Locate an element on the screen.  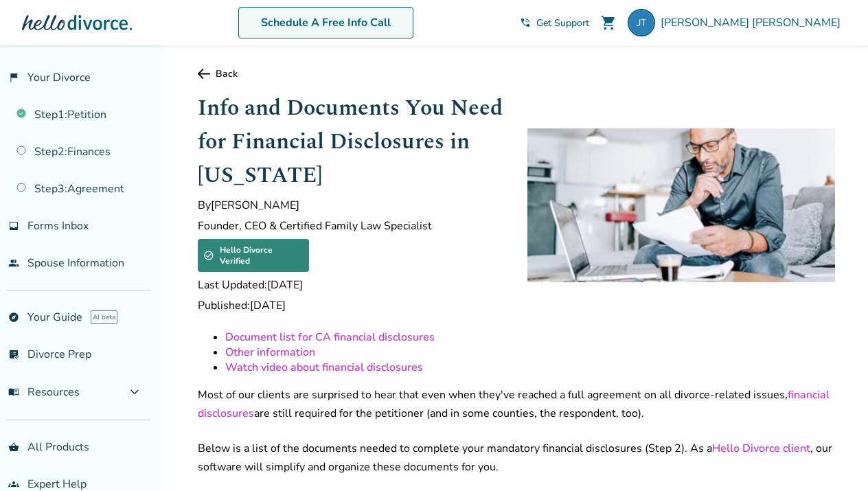
a: Schedule A Free Info Call is located at coordinates (325, 23).